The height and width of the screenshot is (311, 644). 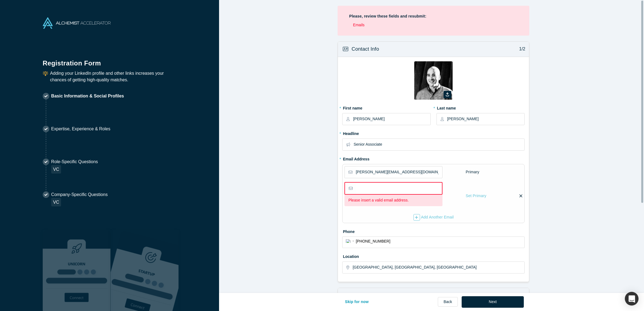 What do you see at coordinates (434, 218) in the screenshot?
I see `button: Add Another Email` at bounding box center [434, 218].